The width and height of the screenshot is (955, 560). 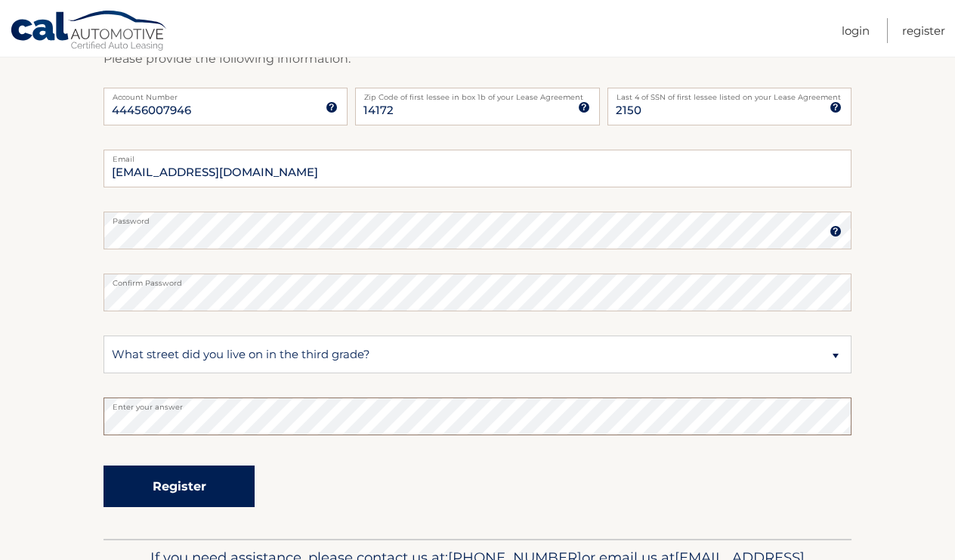 I want to click on button: Register, so click(x=179, y=486).